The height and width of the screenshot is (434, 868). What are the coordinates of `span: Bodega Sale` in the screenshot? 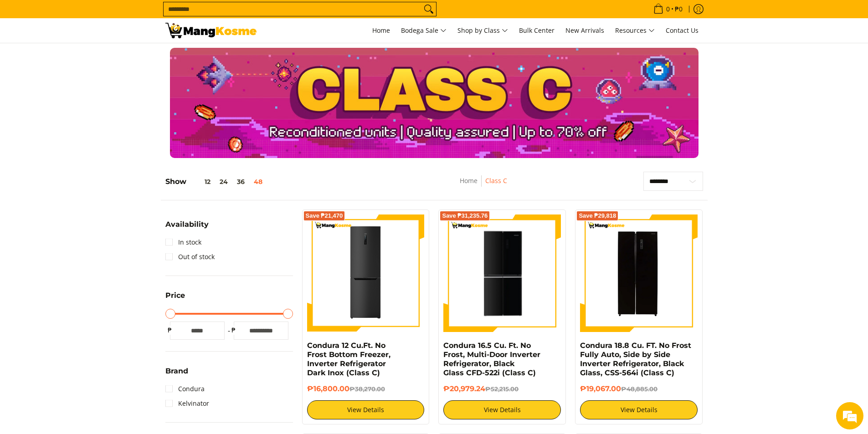 It's located at (424, 30).